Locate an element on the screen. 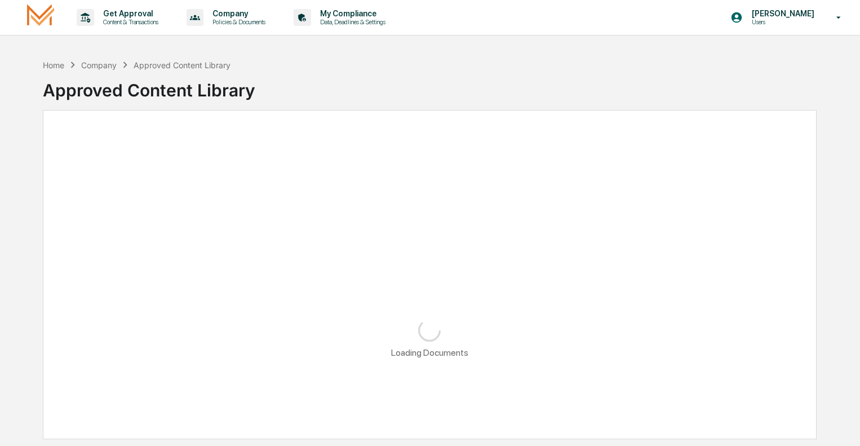 The image size is (860, 446). p: Policies & Documents is located at coordinates (237, 22).